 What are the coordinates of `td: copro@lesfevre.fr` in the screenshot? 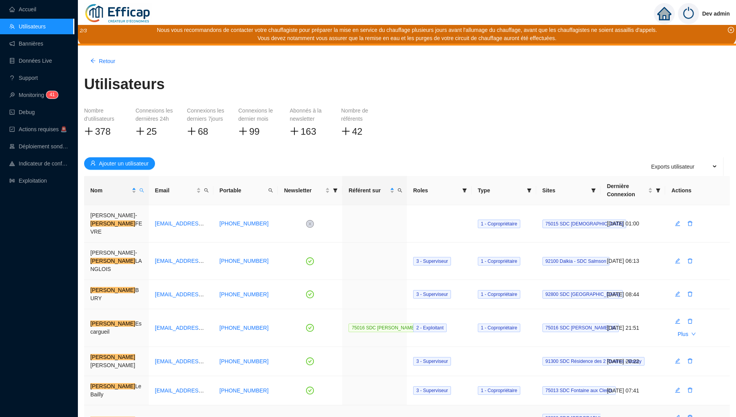 It's located at (181, 224).